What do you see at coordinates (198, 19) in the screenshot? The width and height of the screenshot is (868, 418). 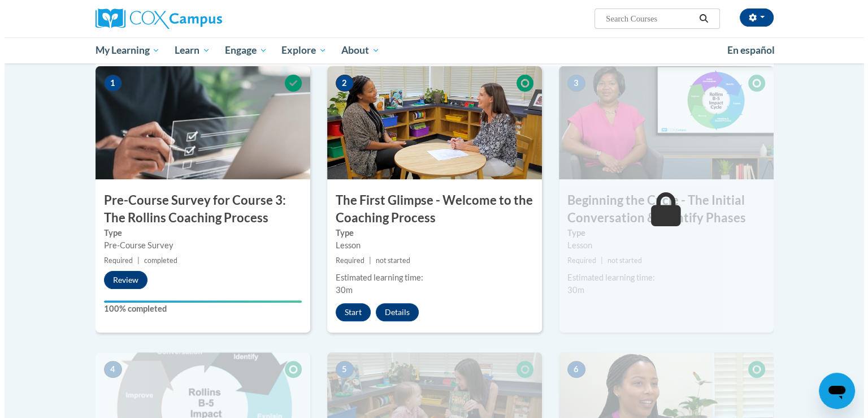 I see `a: Cox Campus` at bounding box center [198, 19].